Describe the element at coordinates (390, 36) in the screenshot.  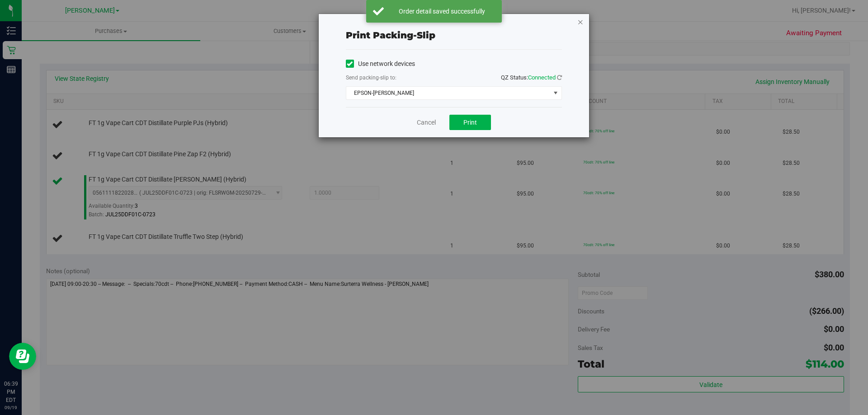
I see `span: Print packing-slip` at that location.